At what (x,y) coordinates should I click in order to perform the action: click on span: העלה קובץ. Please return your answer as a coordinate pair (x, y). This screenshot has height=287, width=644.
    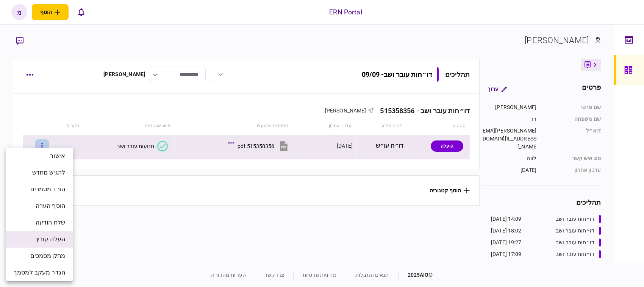
    Looking at the image, I should click on (50, 240).